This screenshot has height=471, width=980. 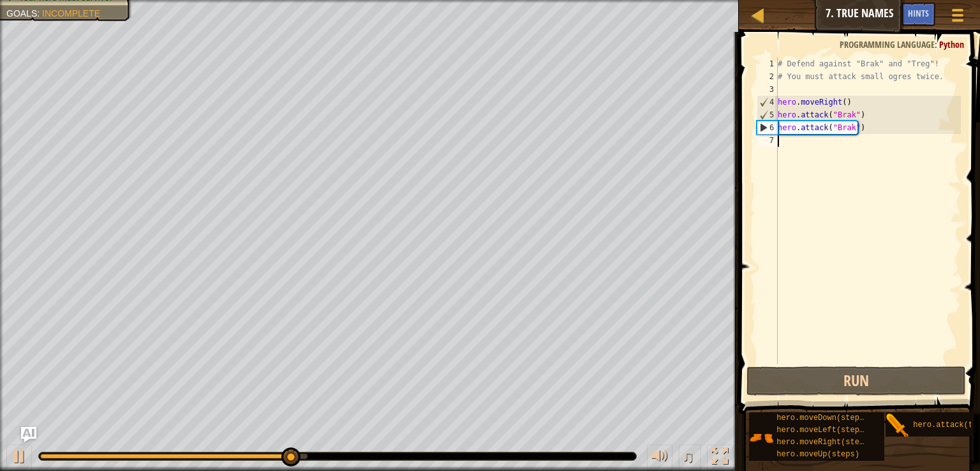 I want to click on button: Toggle fullscreen, so click(x=720, y=457).